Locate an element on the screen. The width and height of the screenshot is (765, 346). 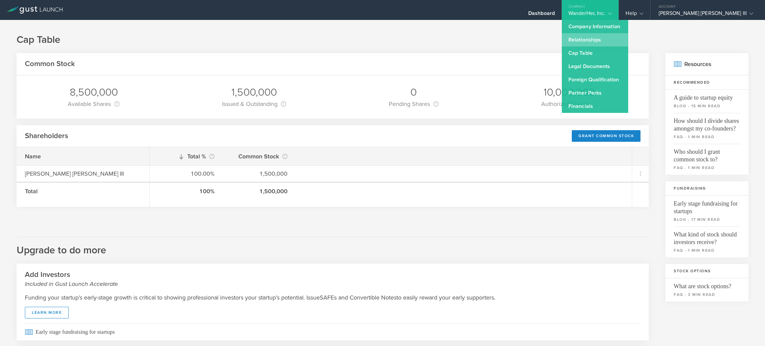
div: 10,000,000 is located at coordinates (570, 92).